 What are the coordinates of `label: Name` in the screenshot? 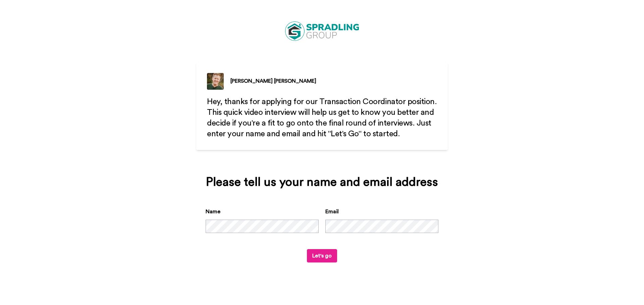 It's located at (213, 212).